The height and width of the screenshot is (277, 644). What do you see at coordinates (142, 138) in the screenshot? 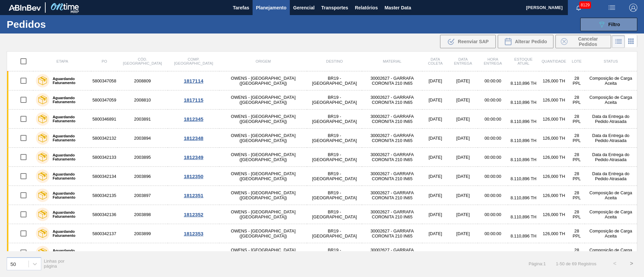
I see `td: 2003894` at bounding box center [142, 138].